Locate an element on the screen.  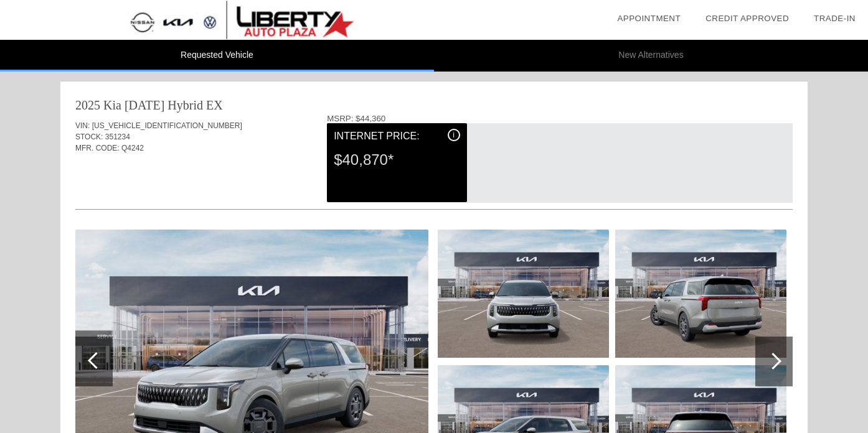
span: MFR. CODE: is located at coordinates (97, 148).